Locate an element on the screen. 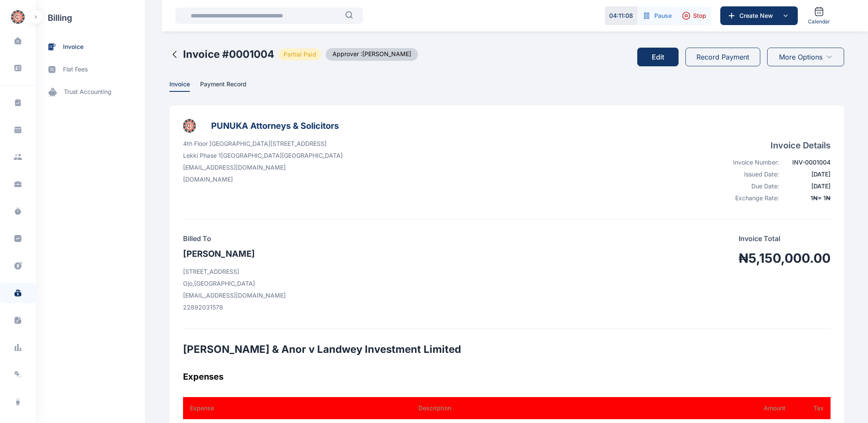 The width and height of the screenshot is (868, 423). button: Stop is located at coordinates (694, 16).